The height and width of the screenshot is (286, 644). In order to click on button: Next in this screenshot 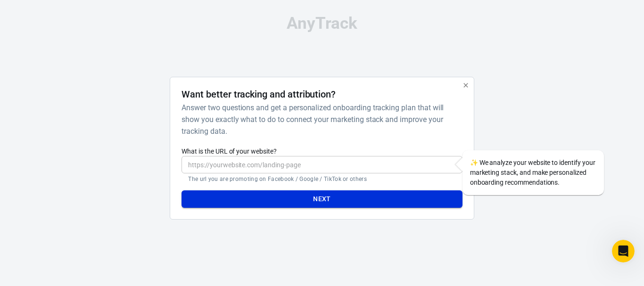, I will do `click(321, 199)`.